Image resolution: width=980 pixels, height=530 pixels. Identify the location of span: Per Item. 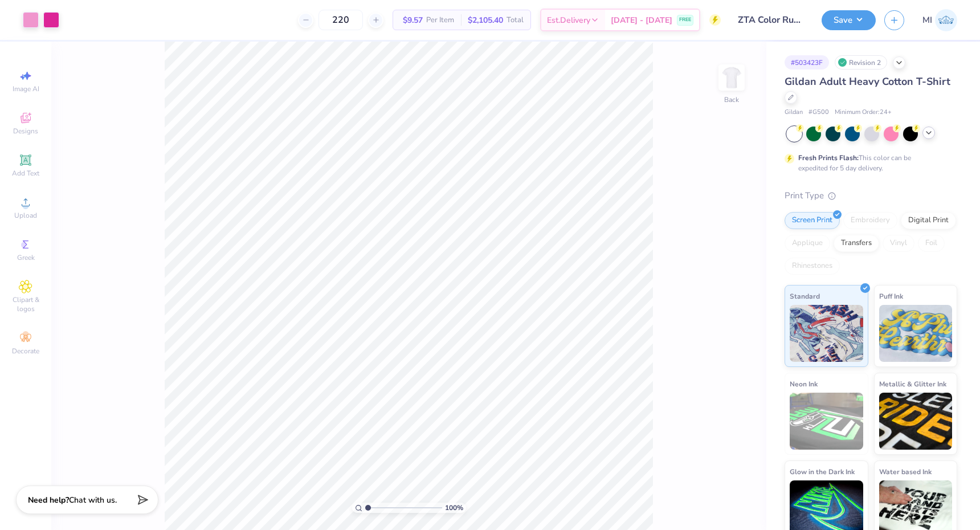
(440, 20).